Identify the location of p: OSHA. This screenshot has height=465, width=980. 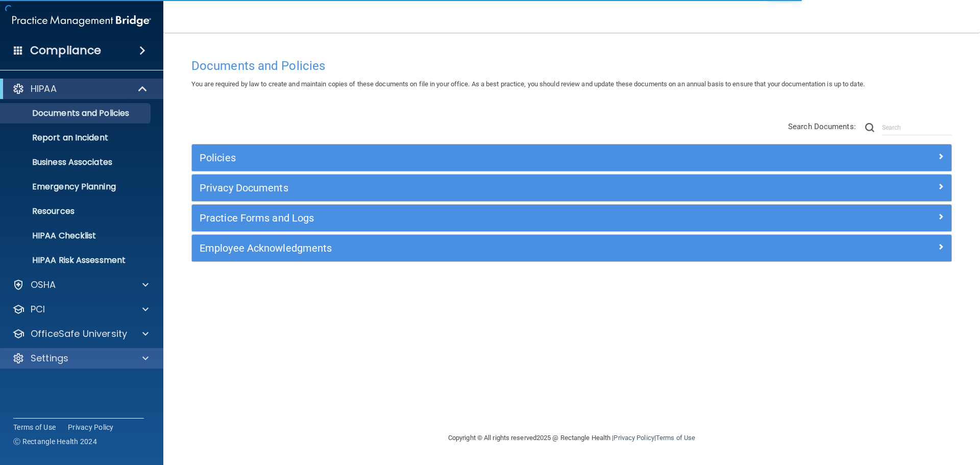
(44, 285).